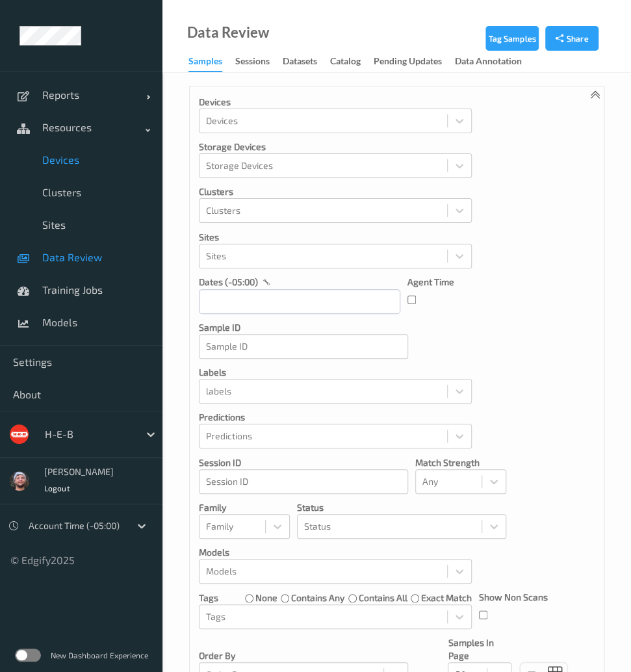  What do you see at coordinates (303, 462) in the screenshot?
I see `p: Session ID` at bounding box center [303, 462].